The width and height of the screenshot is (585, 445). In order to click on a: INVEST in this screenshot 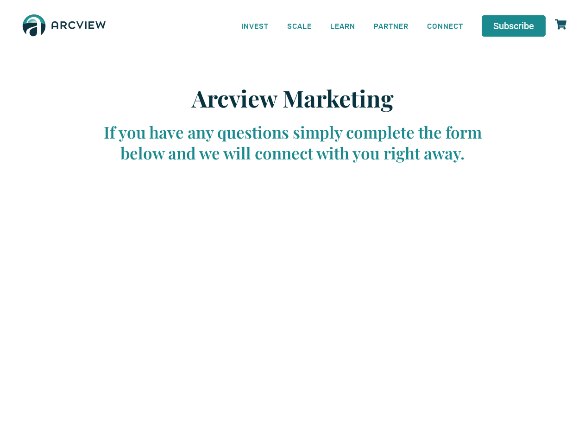, I will do `click(255, 25)`.